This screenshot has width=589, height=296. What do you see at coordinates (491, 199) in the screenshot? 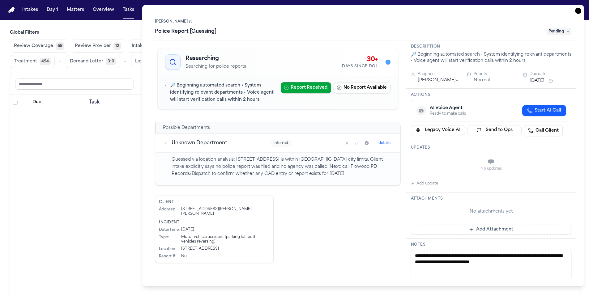
I see `h3: Attachments` at bounding box center [491, 199].